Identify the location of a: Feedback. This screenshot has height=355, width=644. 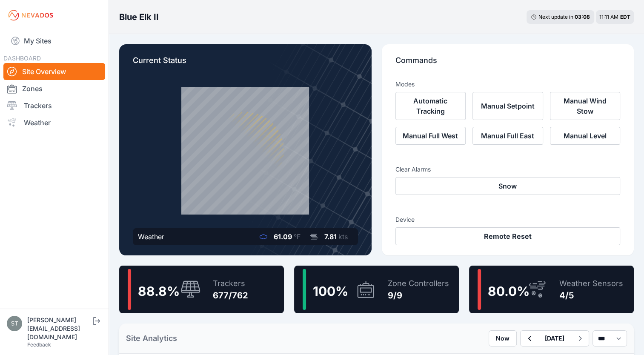
(39, 344).